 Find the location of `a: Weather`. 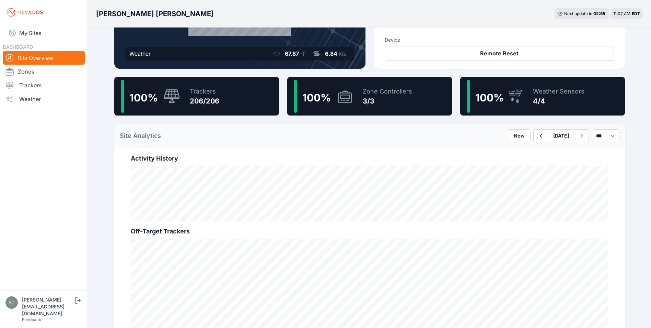

a: Weather is located at coordinates (44, 99).